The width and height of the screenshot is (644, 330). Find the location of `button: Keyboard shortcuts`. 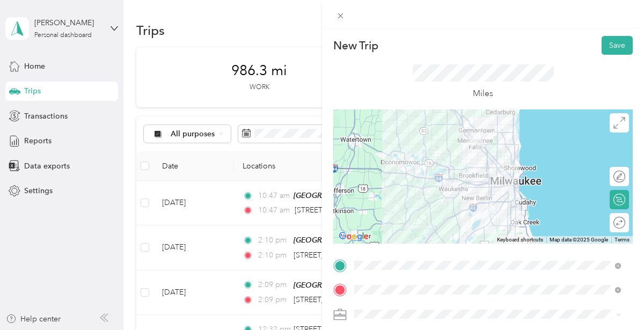

button: Keyboard shortcuts is located at coordinates (520, 240).